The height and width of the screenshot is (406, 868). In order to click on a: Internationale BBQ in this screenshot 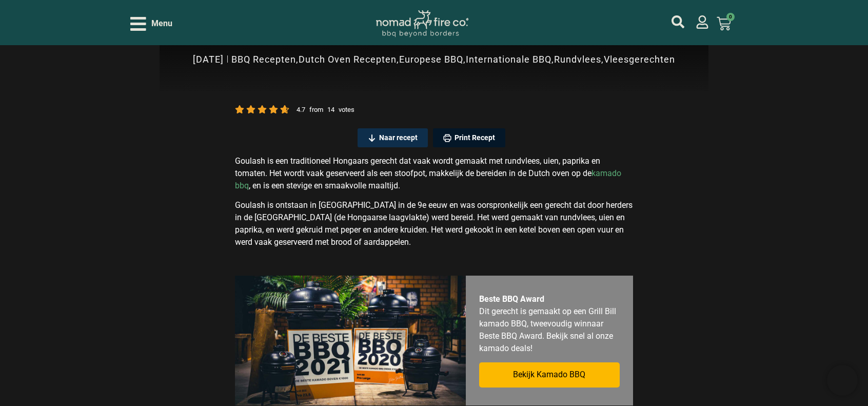, I will do `click(508, 59)`.